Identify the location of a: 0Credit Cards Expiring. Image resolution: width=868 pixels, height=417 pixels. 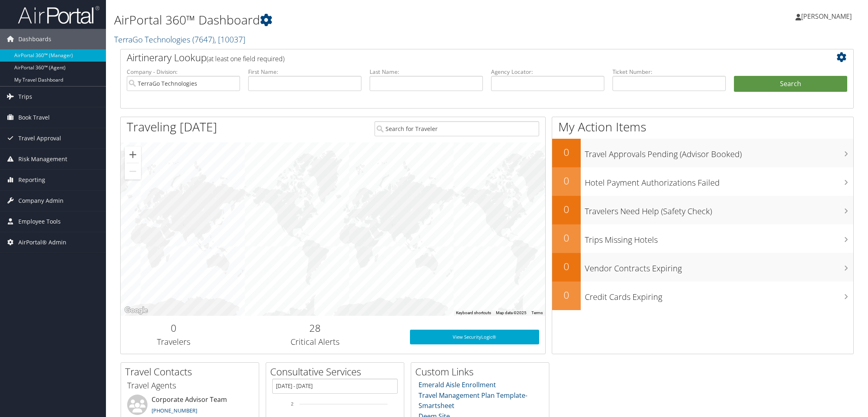
(703, 296).